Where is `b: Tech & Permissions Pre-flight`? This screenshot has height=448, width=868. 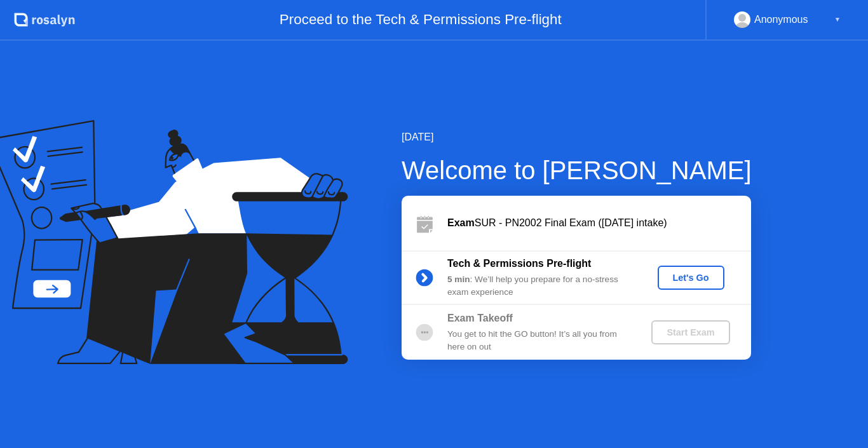
b: Tech & Permissions Pre-flight is located at coordinates (520, 263).